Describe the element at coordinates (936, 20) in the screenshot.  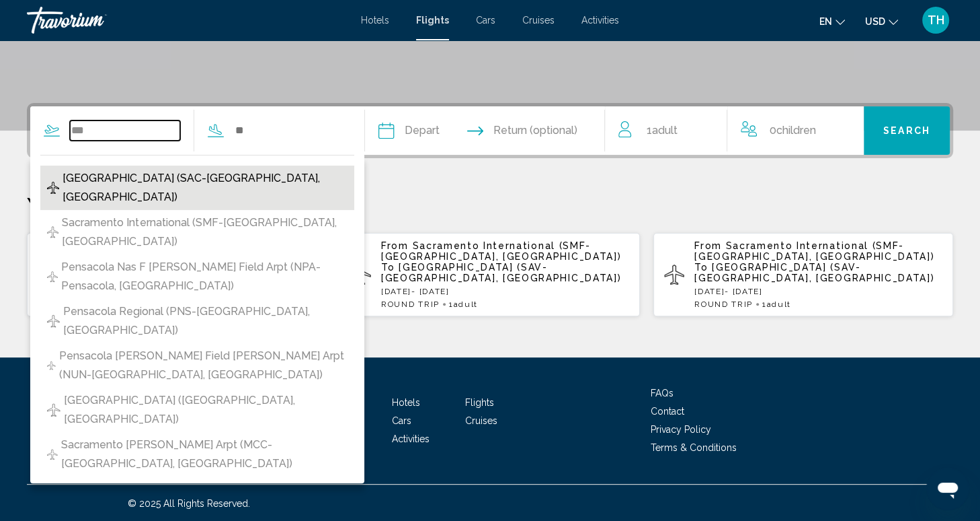
I see `span: TH` at that location.